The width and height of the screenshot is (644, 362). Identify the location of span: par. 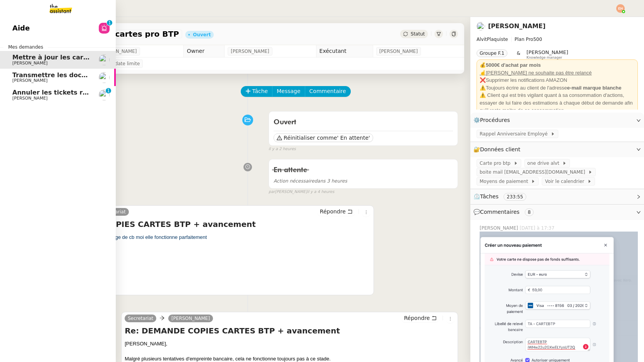
(271, 192).